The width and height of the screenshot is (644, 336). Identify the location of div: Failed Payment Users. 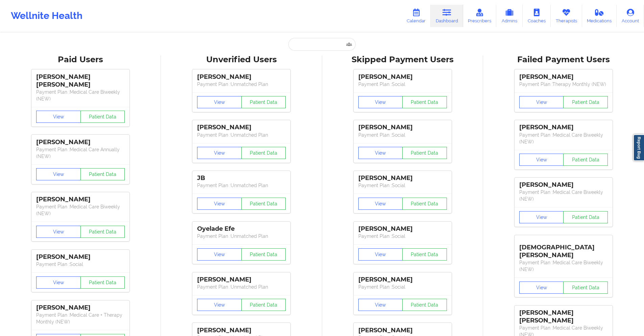
(564, 60).